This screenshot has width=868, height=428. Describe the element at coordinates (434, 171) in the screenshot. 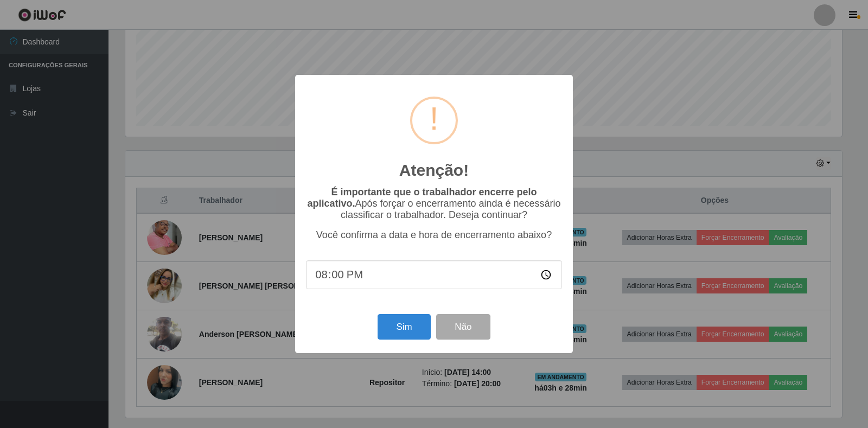

I see `h2: Atenção!` at that location.